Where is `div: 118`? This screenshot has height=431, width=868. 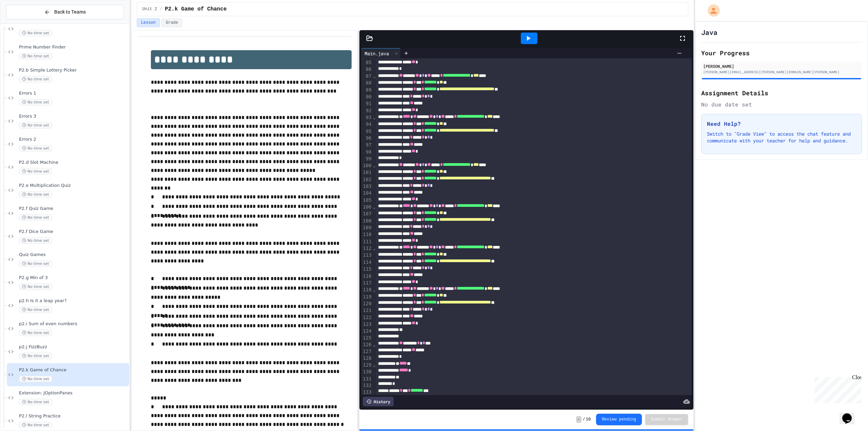
div: 118 is located at coordinates (367, 290).